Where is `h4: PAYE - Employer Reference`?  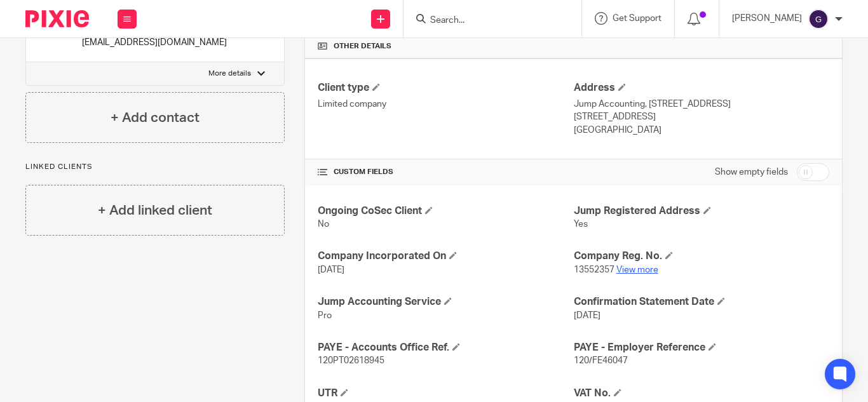
h4: PAYE - Employer Reference is located at coordinates (701, 347).